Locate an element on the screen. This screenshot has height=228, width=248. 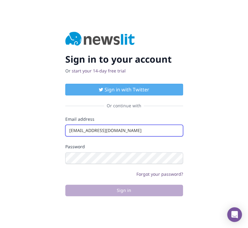
img: Newslit is located at coordinates (100, 39).